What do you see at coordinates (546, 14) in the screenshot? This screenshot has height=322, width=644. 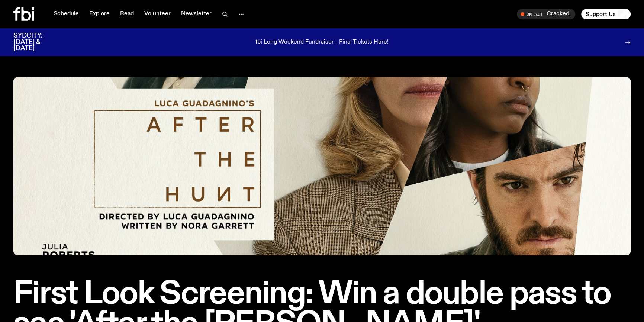 I see `button: On AirCracked` at bounding box center [546, 14].